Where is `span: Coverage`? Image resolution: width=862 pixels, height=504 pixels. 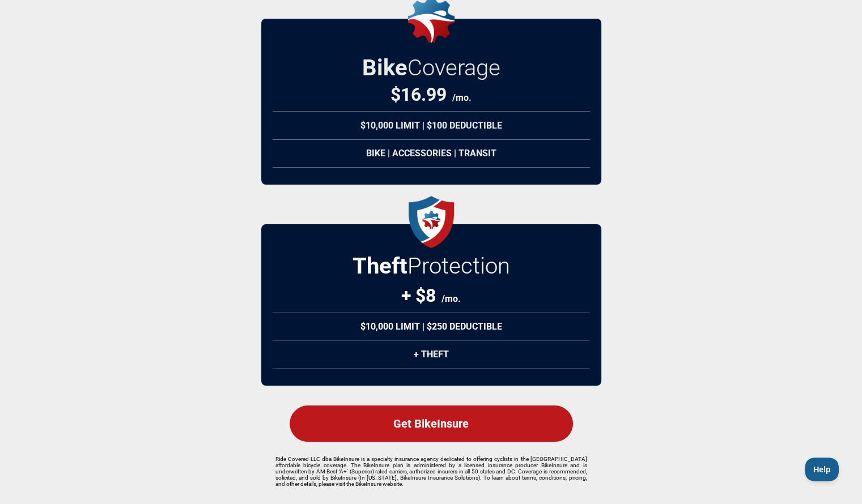
span: Coverage is located at coordinates (454, 67).